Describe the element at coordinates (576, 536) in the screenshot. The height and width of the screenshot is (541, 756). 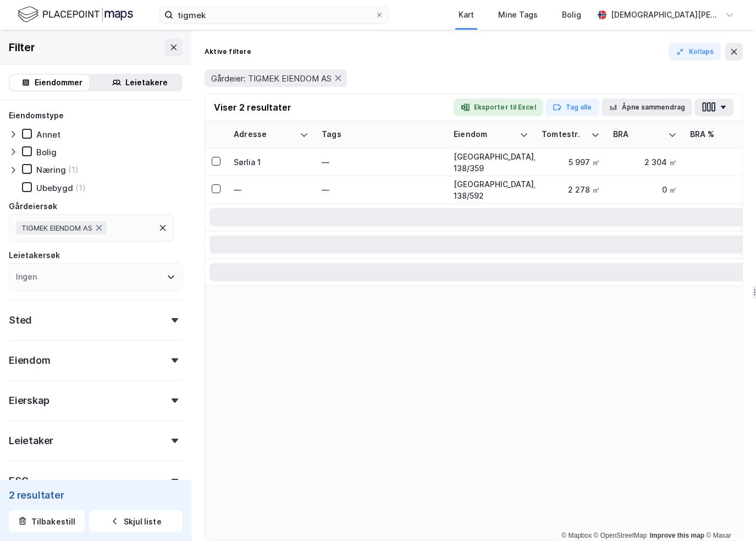
I see `a: Mapbox` at that location.